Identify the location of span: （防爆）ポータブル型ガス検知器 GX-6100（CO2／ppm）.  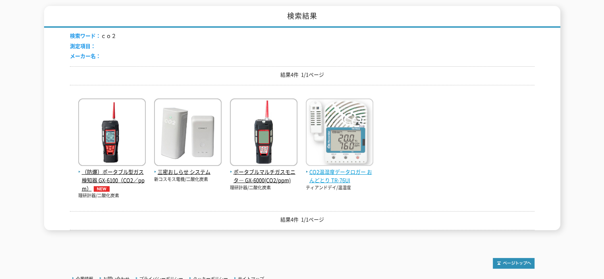
(112, 180).